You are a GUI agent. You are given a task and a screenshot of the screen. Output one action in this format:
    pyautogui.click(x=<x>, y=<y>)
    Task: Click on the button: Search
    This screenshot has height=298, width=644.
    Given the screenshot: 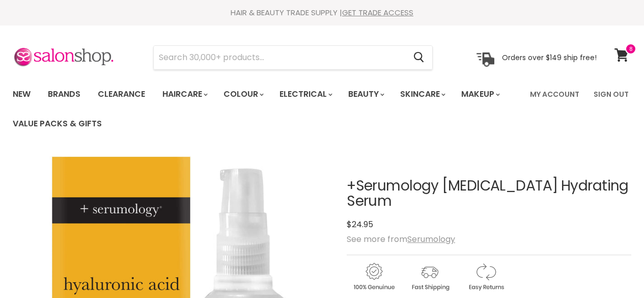 What is the action you would take?
    pyautogui.click(x=419, y=58)
    